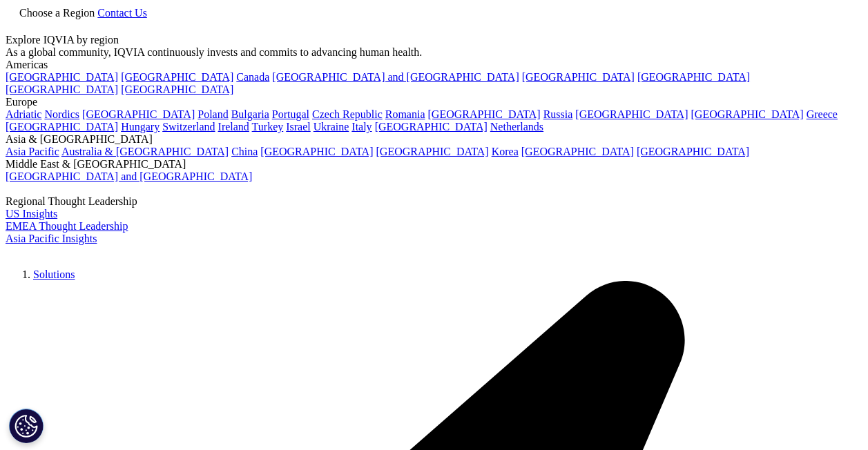  Describe the element at coordinates (433, 65) in the screenshot. I see `div: Americas` at that location.